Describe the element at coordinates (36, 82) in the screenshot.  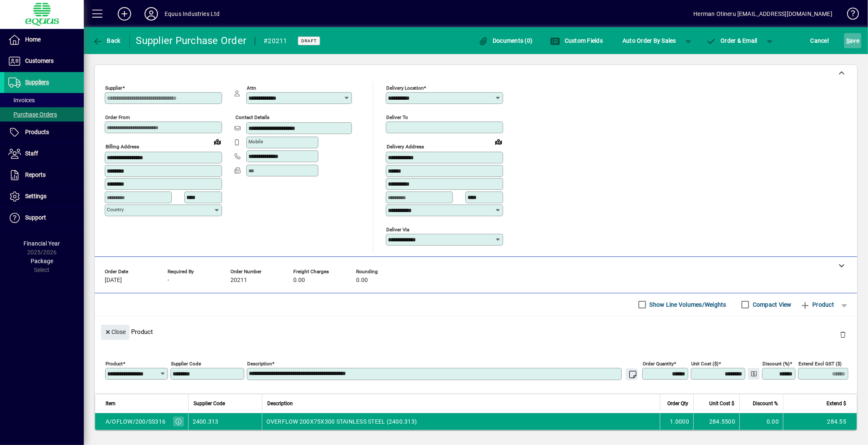
I see `span: Suppliers` at that location.